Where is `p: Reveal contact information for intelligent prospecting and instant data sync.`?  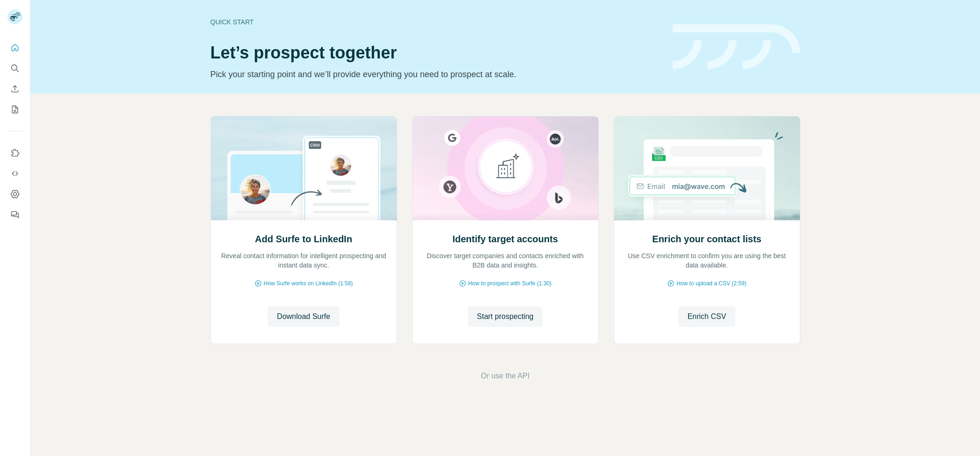
p: Reveal contact information for intelligent prospecting and instant data sync. is located at coordinates (303, 261).